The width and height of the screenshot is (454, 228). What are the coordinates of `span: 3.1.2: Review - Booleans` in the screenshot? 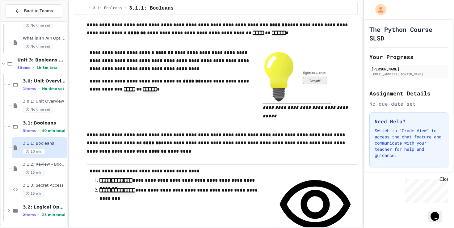 It's located at (44, 164).